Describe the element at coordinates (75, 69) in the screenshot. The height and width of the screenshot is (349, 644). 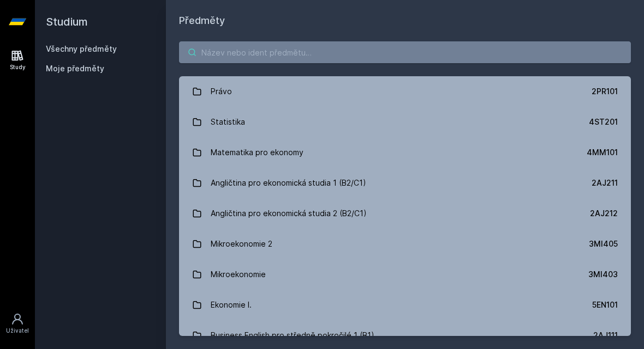
I see `span: Moje předměty` at that location.